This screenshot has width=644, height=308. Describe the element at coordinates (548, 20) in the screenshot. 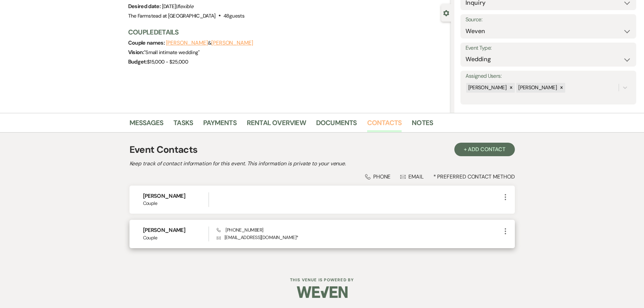

I see `label: Source:` at that location.